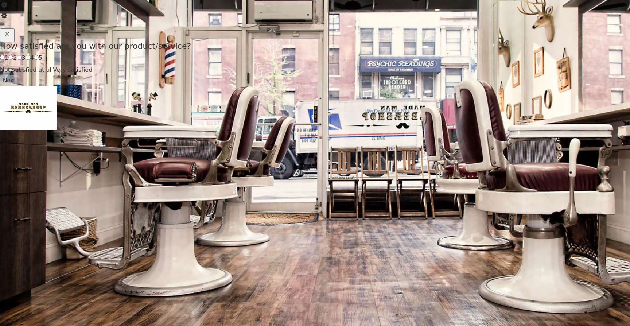 The height and width of the screenshot is (326, 630). I want to click on span: 3, so click(23, 58).